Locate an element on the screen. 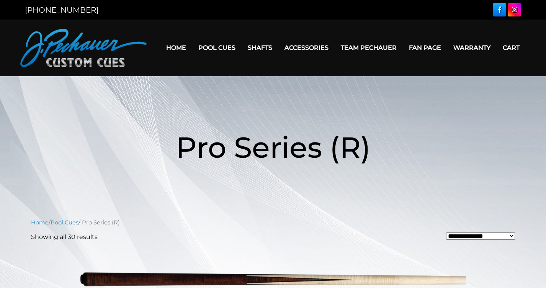  a: Fan Page is located at coordinates (425, 47).